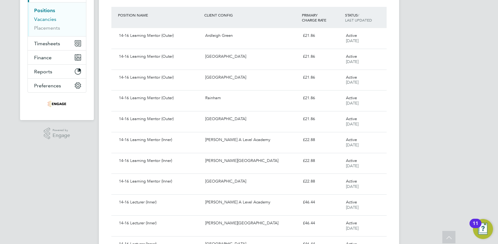  I want to click on span: Engage, so click(61, 136).